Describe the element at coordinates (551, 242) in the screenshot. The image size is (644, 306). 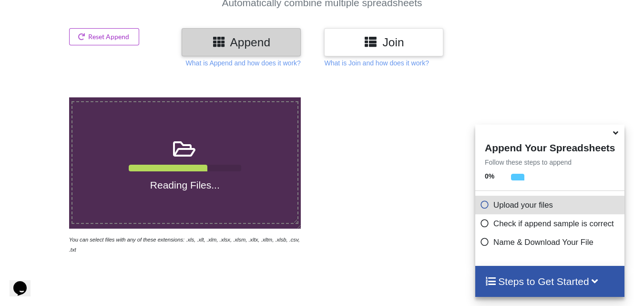
I see `p: Name & Download Your File` at that location.